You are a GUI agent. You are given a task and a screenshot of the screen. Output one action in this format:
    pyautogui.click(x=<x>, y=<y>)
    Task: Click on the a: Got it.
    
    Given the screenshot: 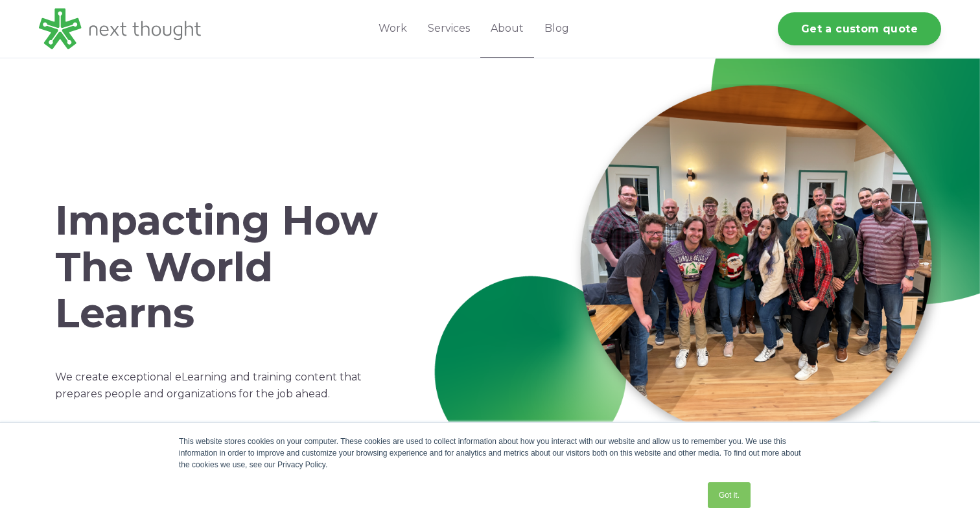 What is the action you would take?
    pyautogui.click(x=729, y=495)
    